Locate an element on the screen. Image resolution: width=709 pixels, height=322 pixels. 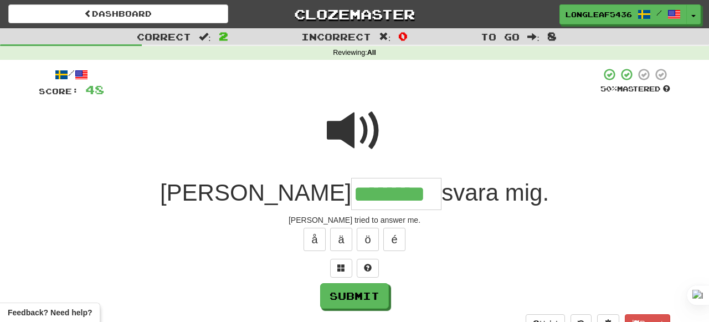
span: 2 is located at coordinates (223, 36).